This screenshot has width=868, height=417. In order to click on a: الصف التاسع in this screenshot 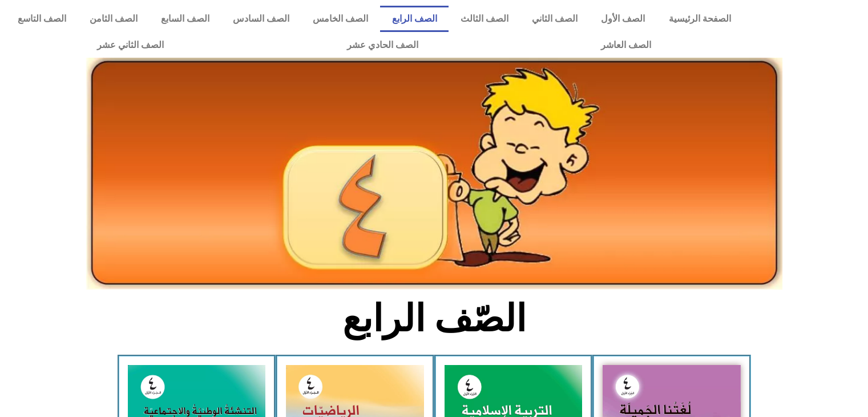, I will do `click(42, 19)`.